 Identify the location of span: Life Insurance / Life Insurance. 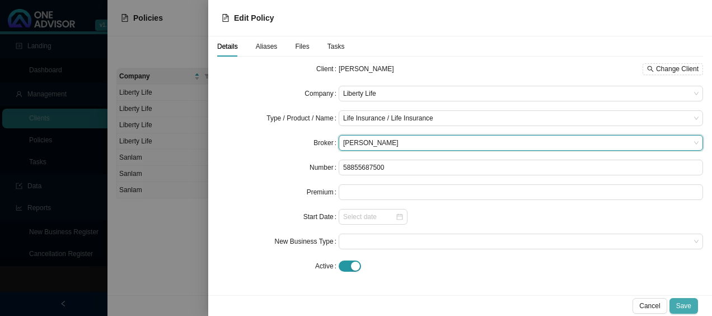
(521, 118).